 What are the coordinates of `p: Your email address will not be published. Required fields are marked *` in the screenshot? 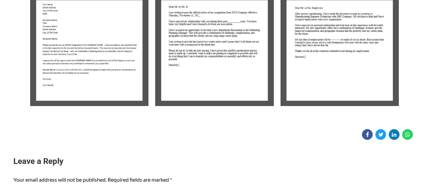 It's located at (215, 180).